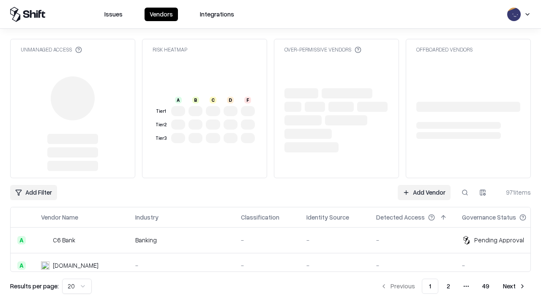 This screenshot has height=304, width=541. Describe the element at coordinates (514, 286) in the screenshot. I see `button: Next` at that location.